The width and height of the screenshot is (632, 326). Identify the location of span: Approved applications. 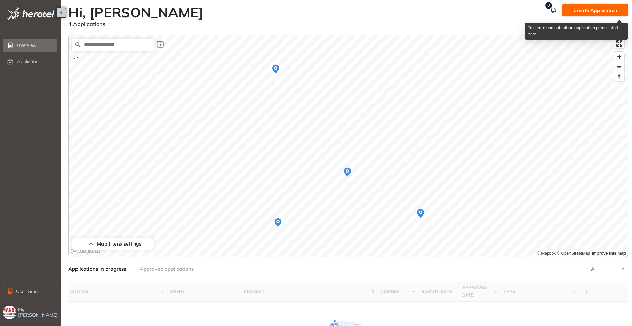
(167, 269).